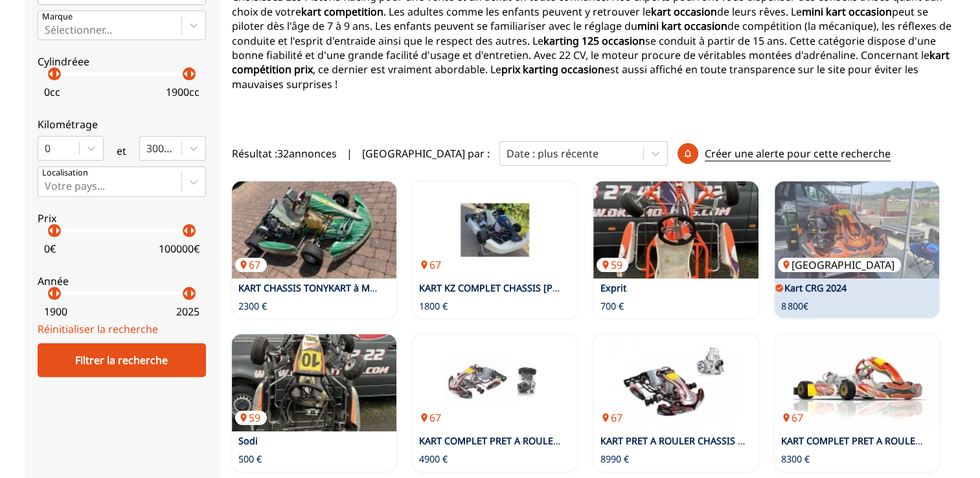  I want to click on img: Kart CRG 2024, so click(857, 230).